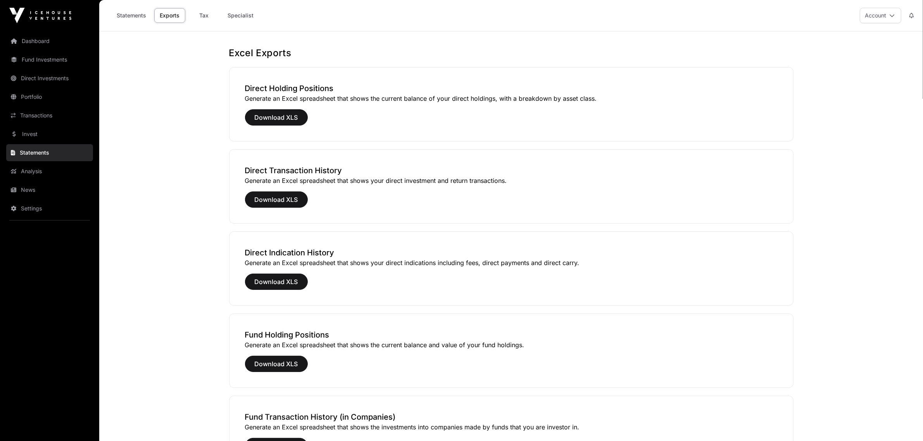 The width and height of the screenshot is (923, 441). What do you see at coordinates (511, 335) in the screenshot?
I see `h3: Fund Holding Positions` at bounding box center [511, 335].